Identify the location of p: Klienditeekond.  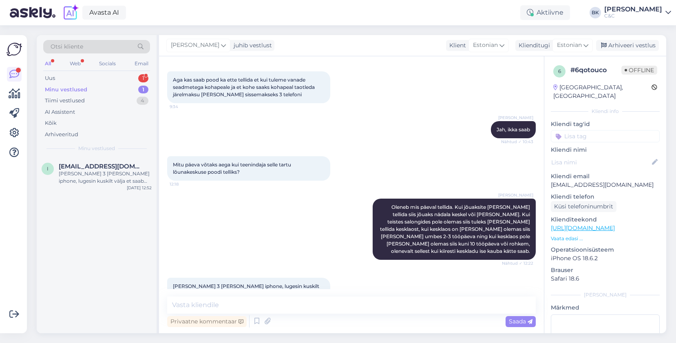
(605, 220).